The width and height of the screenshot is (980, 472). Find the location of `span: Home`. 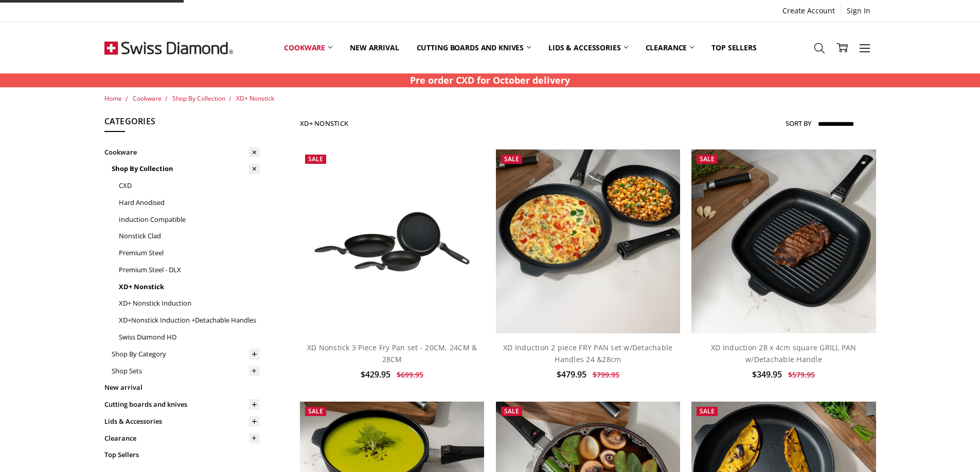

span: Home is located at coordinates (114, 98).